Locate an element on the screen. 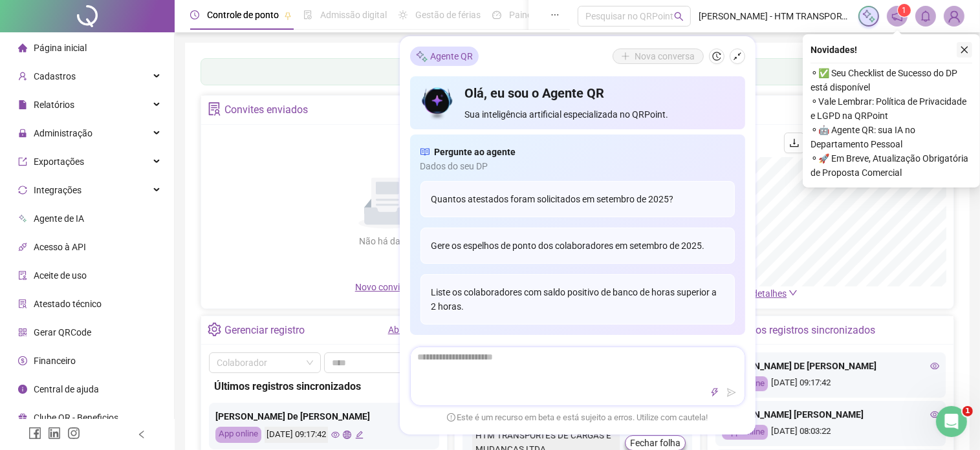 The height and width of the screenshot is (450, 980). div: Quantos atestados foram solicitados em setembro de 2025? is located at coordinates (578, 199).